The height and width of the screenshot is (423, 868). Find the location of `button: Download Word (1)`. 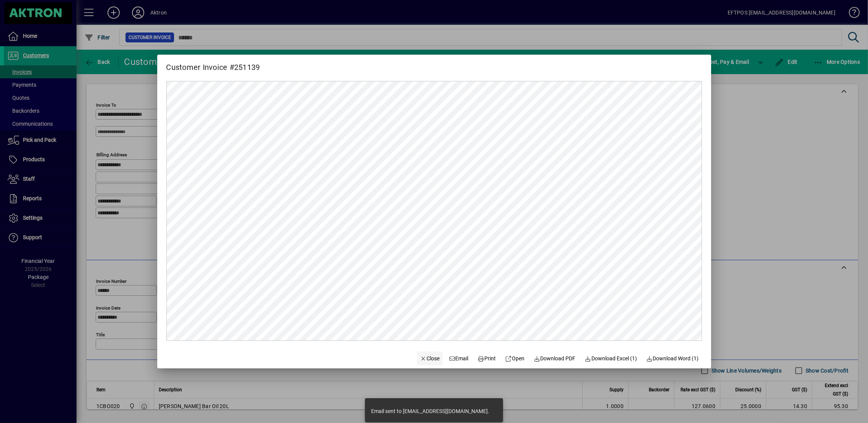

button: Download Word (1) is located at coordinates (673, 359).